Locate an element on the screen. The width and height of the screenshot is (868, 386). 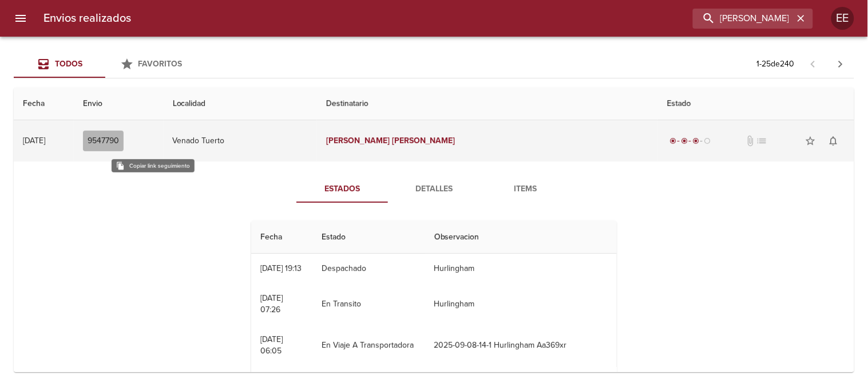
span: Detalles is located at coordinates (434, 189).